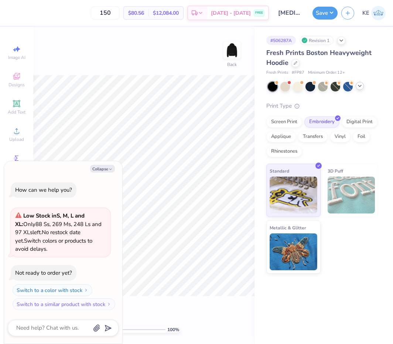 Image resolution: width=393 pixels, height=344 pixels. What do you see at coordinates (312, 137) in the screenshot?
I see `div: Transfers` at bounding box center [312, 137].